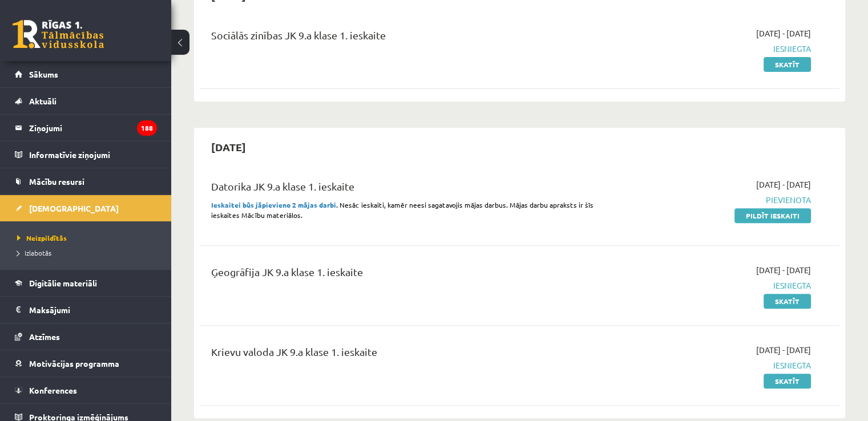 The image size is (868, 421). Describe the element at coordinates (85, 310) in the screenshot. I see `a: Maksājumi` at that location.